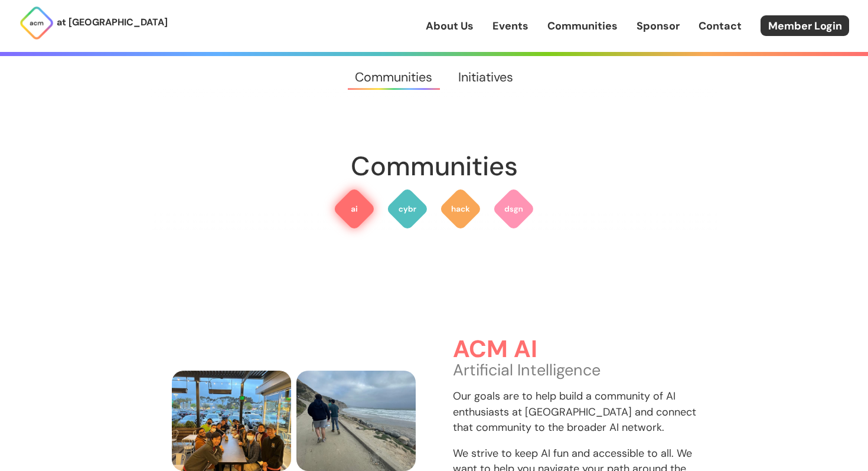 This screenshot has width=868, height=471. I want to click on a: Initiatives, so click(485, 78).